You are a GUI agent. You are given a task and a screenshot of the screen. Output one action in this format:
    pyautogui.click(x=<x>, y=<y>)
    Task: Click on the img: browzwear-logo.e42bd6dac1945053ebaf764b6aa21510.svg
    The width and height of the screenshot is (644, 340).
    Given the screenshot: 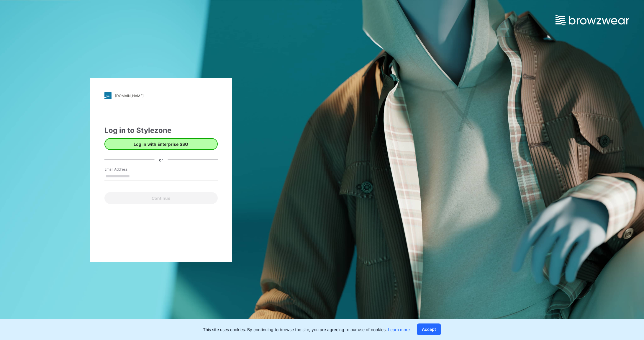 What is the action you would take?
    pyautogui.click(x=592, y=20)
    